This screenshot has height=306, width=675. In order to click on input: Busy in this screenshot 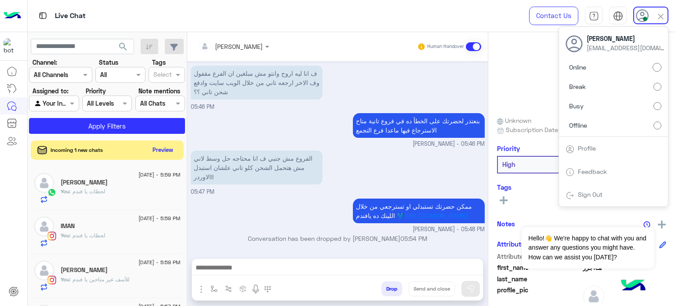, I will do `click(658, 106)`.